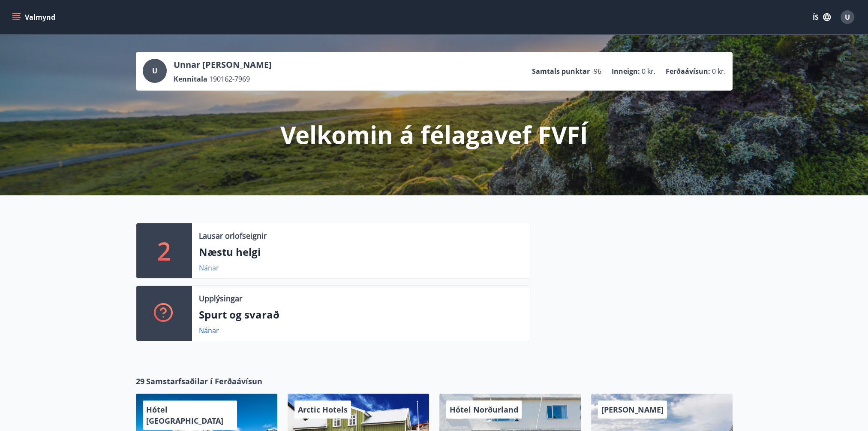 The image size is (868, 431). Describe the element at coordinates (233, 235) in the screenshot. I see `p: Lausar orlofseignir` at that location.